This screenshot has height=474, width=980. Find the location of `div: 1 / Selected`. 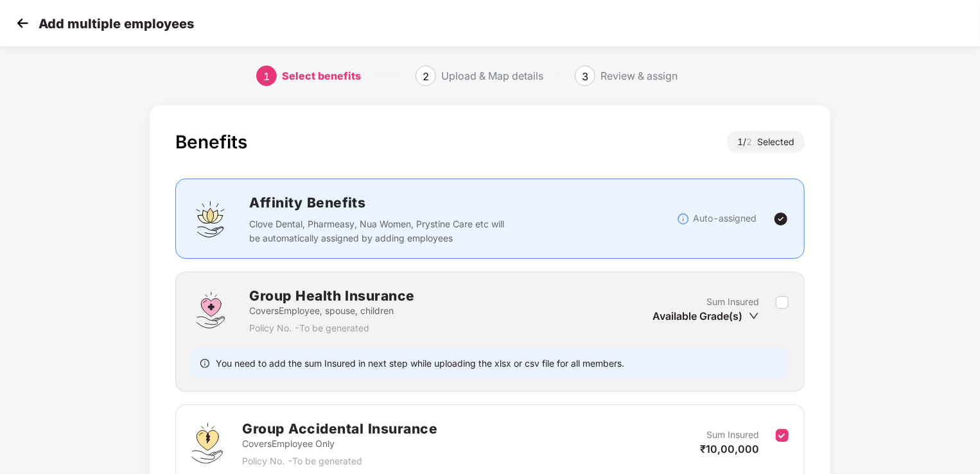

div: 1 / Selected is located at coordinates (766, 142).